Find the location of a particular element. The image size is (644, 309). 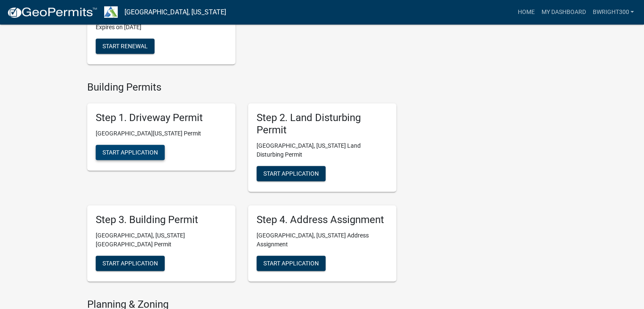

a: Home is located at coordinates (526, 12).